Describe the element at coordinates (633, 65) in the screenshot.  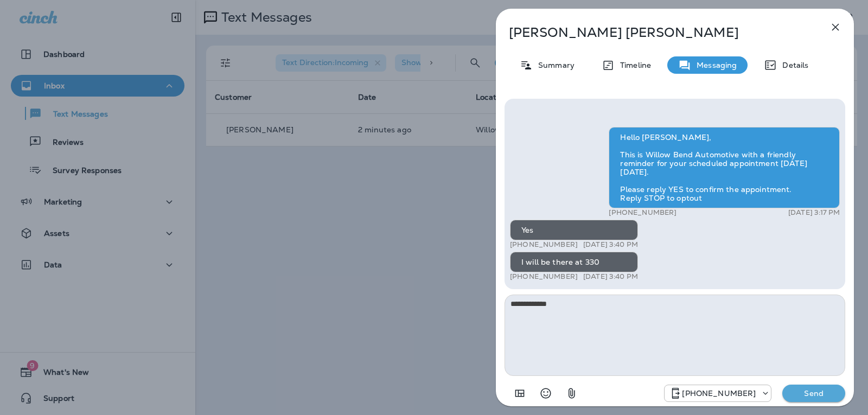
I see `p: Timeline` at that location.